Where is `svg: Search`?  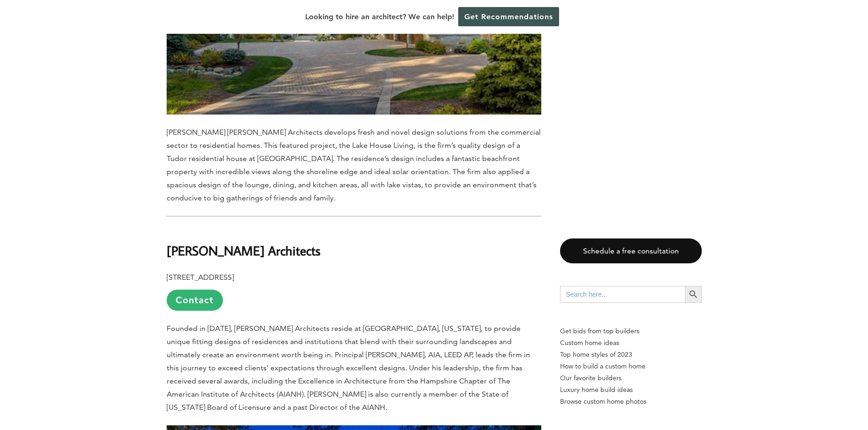 svg: Search is located at coordinates (693, 294).